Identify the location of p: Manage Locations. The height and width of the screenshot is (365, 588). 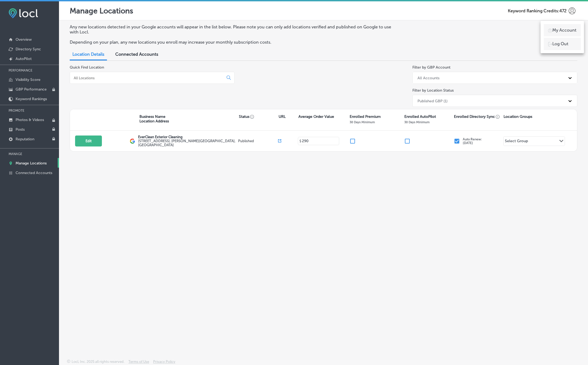
(31, 163).